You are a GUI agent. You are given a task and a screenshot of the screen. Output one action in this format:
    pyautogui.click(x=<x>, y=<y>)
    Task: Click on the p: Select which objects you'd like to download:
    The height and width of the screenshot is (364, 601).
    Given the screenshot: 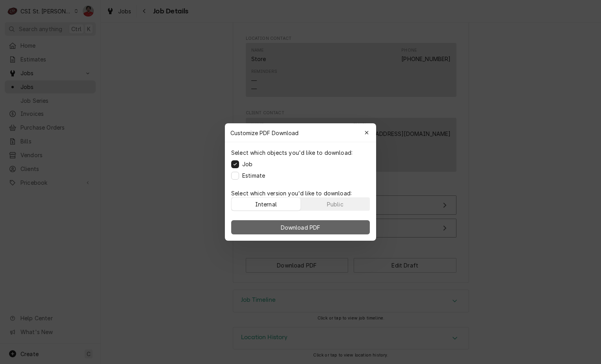 What is the action you would take?
    pyautogui.click(x=292, y=152)
    